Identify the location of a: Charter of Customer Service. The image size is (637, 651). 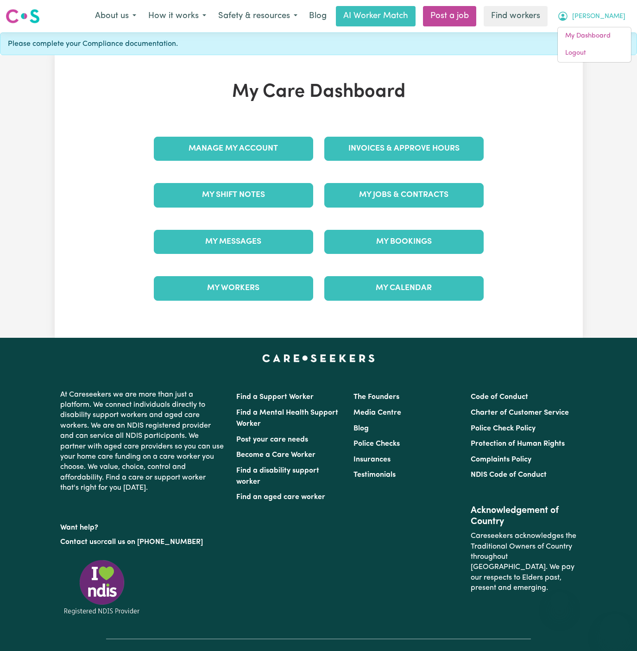
(520, 413).